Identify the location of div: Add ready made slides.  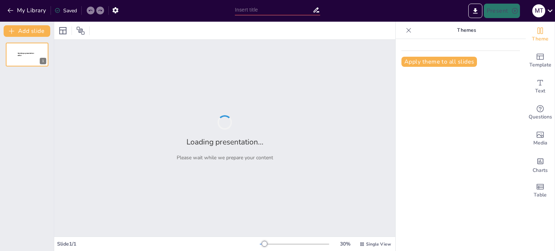
(540, 61).